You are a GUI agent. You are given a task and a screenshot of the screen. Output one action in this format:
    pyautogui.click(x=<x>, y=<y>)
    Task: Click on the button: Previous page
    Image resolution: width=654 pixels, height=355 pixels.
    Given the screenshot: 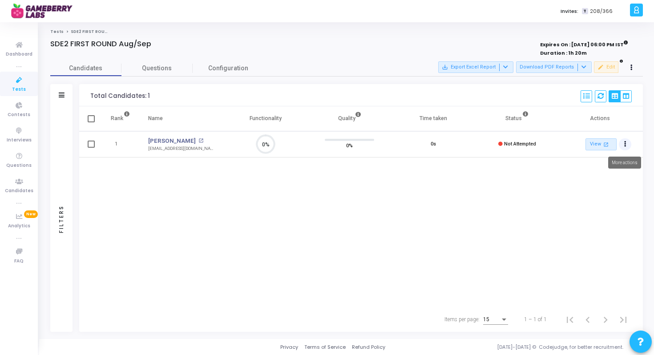 What is the action you would take?
    pyautogui.click(x=587, y=319)
    